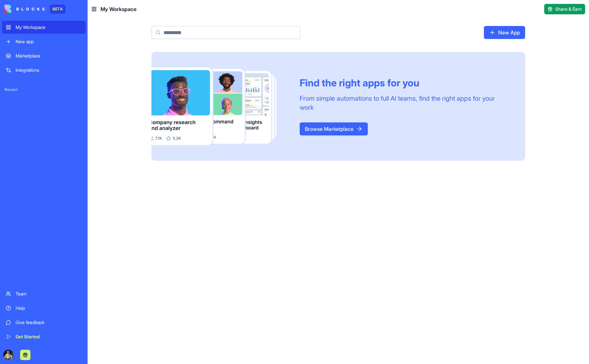 The image size is (589, 364). What do you see at coordinates (43, 293) in the screenshot?
I see `a: Team` at bounding box center [43, 293].